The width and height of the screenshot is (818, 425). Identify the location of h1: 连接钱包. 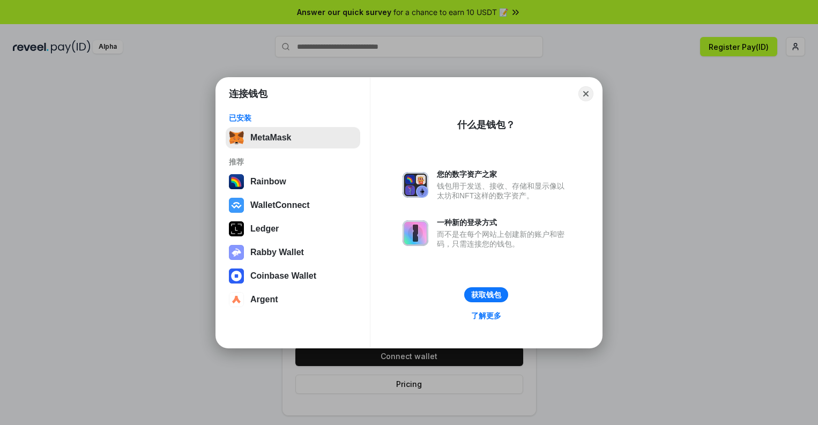
(248, 94).